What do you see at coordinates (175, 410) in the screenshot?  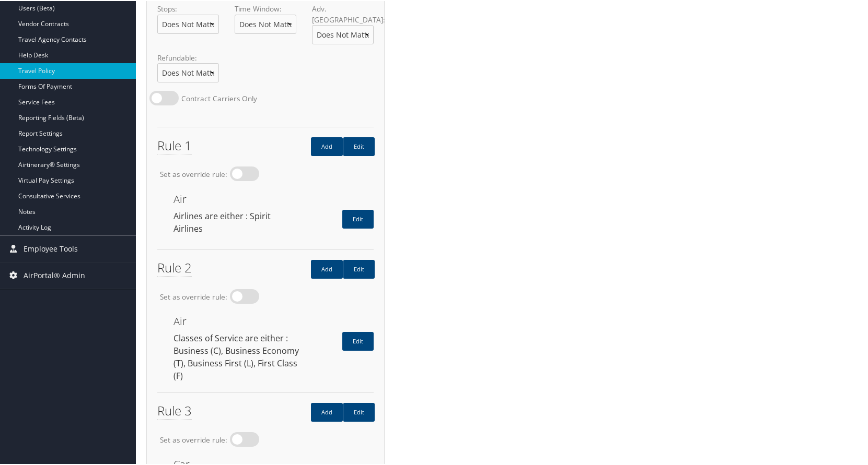 I see `span: Rule 3` at bounding box center [175, 410].